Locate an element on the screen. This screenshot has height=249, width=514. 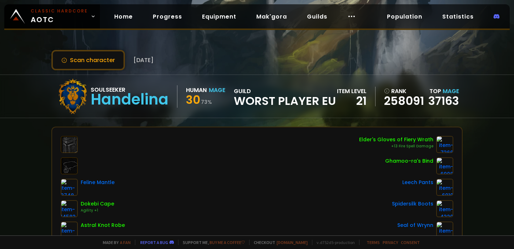
button: Scan character is located at coordinates (88, 60).